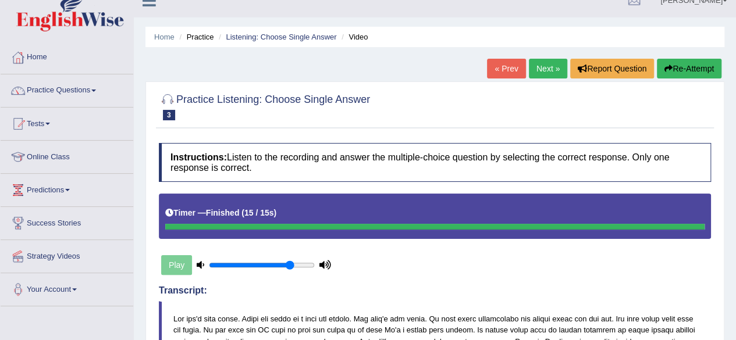 This screenshot has height=340, width=736. What do you see at coordinates (67, 155) in the screenshot?
I see `a: Online Class` at bounding box center [67, 155].